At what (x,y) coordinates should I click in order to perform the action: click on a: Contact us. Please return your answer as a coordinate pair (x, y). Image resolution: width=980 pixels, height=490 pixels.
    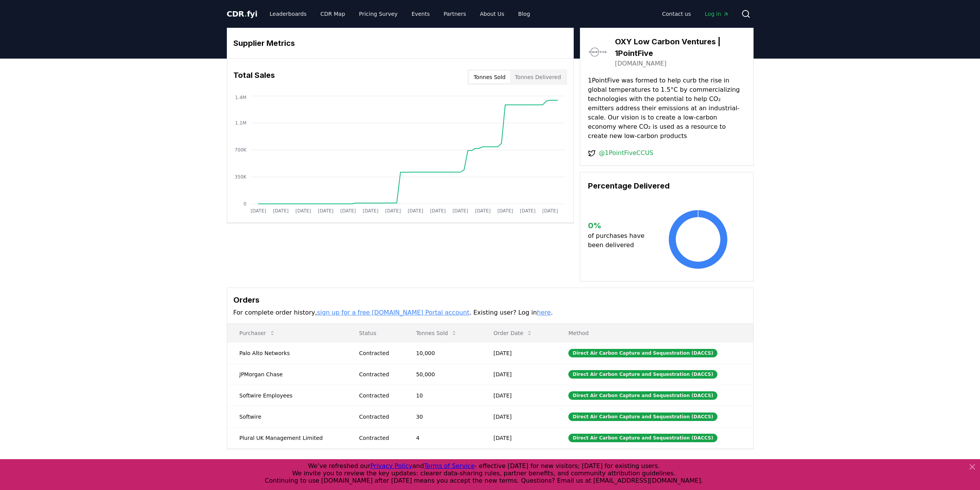
    Looking at the image, I should click on (677, 14).